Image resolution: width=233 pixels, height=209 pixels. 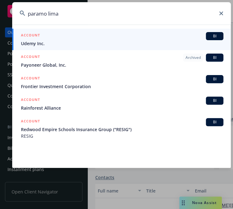 What do you see at coordinates (122, 108) in the screenshot?
I see `span: Rainforest Alliance` at bounding box center [122, 108].